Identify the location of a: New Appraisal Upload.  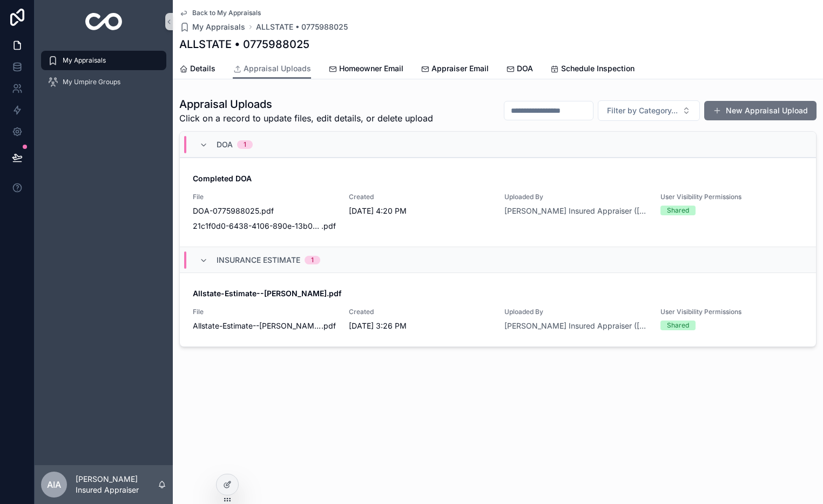
(760, 110).